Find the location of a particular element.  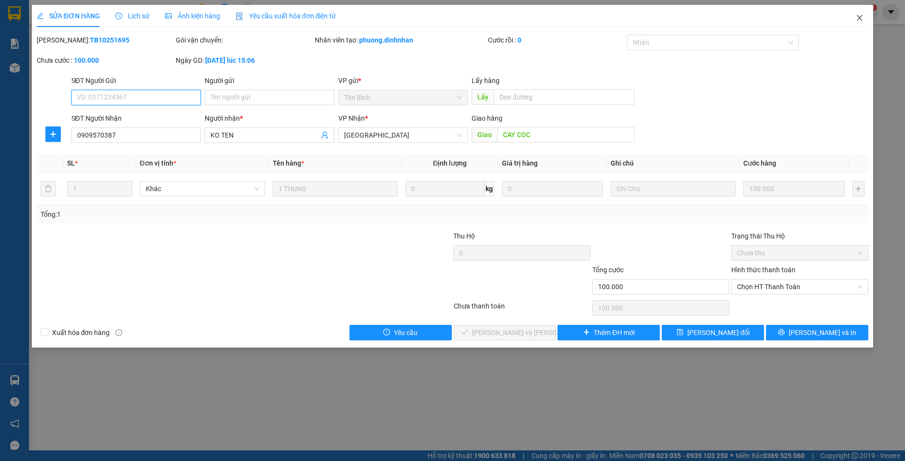

span: Định lượng is located at coordinates (450, 163).